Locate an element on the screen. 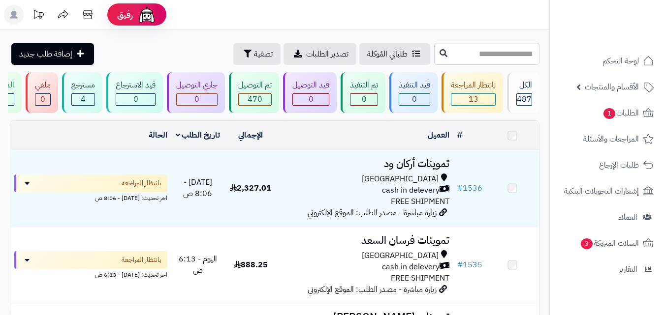 The width and height of the screenshot is (665, 315). span: 888.25 is located at coordinates (250, 265).